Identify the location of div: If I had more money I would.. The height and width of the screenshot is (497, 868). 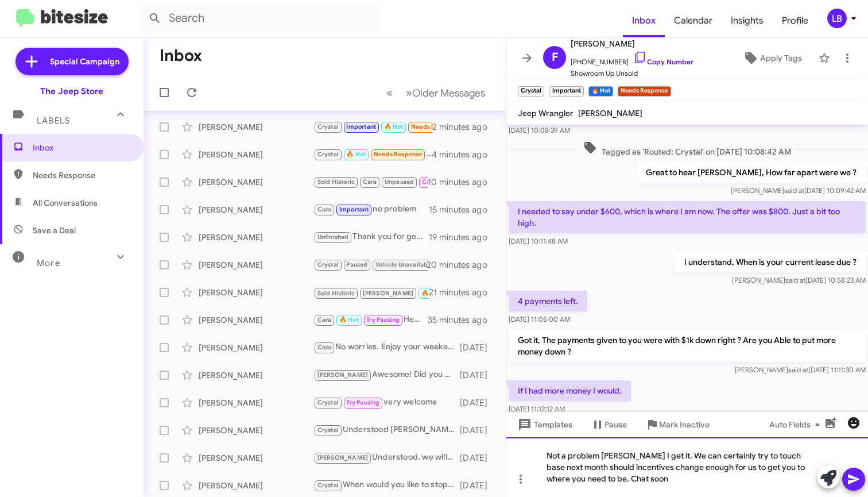
(373, 126).